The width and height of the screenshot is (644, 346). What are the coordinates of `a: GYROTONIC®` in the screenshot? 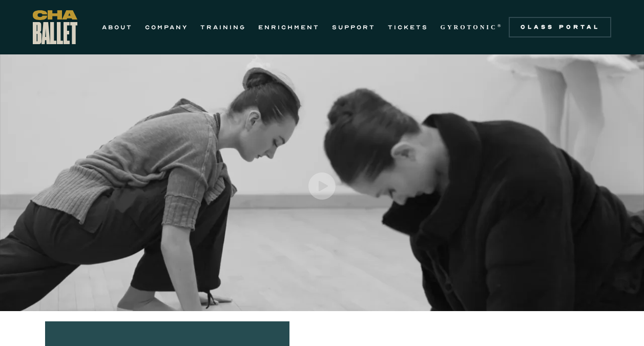 It's located at (472, 27).